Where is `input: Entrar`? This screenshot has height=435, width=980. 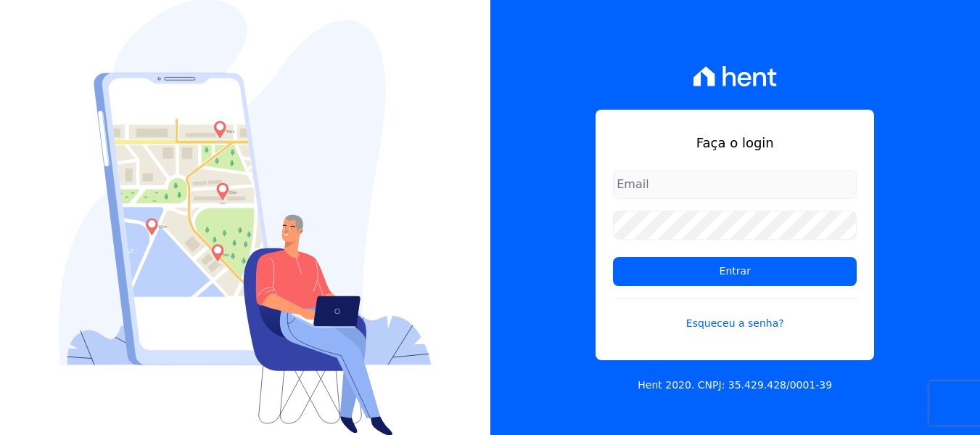 input: Entrar is located at coordinates (735, 272).